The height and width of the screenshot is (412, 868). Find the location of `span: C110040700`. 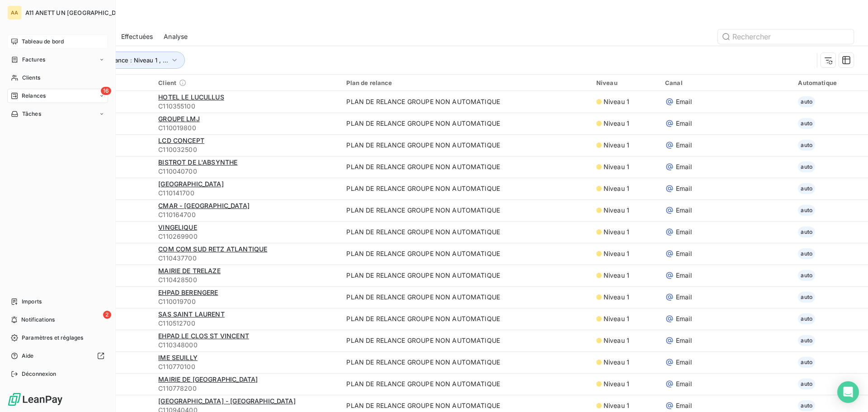

span: C110040700 is located at coordinates (247, 171).